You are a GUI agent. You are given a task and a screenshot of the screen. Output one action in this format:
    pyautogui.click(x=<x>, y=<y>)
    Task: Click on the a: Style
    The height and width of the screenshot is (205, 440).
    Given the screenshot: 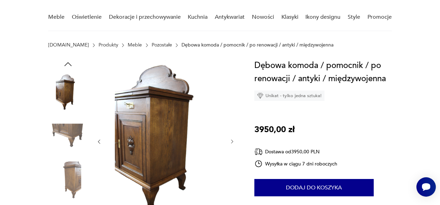 What is the action you would take?
    pyautogui.click(x=354, y=17)
    